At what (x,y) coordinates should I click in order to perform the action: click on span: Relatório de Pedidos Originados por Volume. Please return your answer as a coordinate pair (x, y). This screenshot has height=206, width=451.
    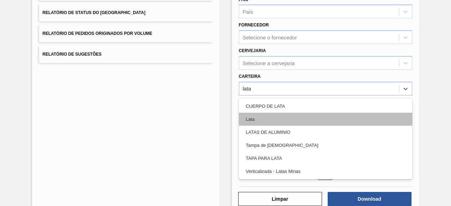
    Looking at the image, I should click on (98, 34).